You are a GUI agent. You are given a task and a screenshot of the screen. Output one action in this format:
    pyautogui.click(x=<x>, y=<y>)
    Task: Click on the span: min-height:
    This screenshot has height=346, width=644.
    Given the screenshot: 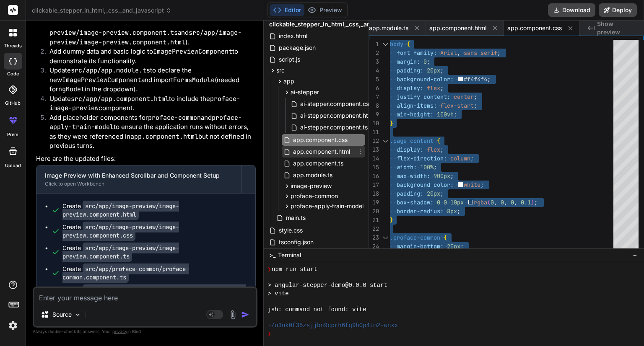 What is the action you would take?
    pyautogui.click(x=415, y=114)
    